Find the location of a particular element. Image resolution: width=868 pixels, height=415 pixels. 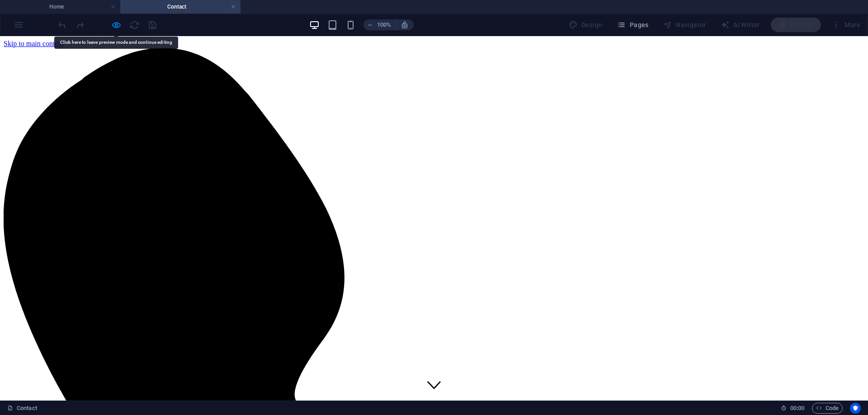

h6: Session time is located at coordinates (792, 408).